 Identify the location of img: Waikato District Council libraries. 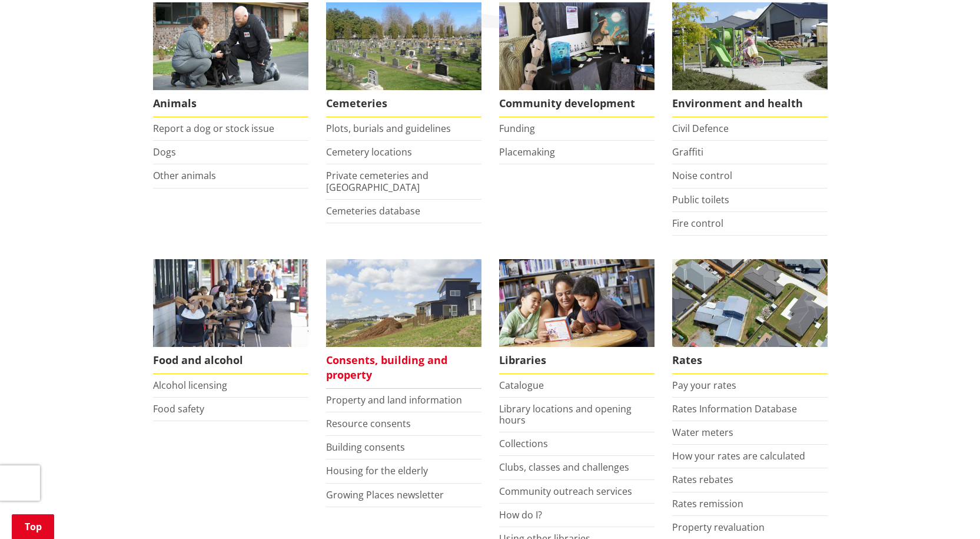
(576, 302).